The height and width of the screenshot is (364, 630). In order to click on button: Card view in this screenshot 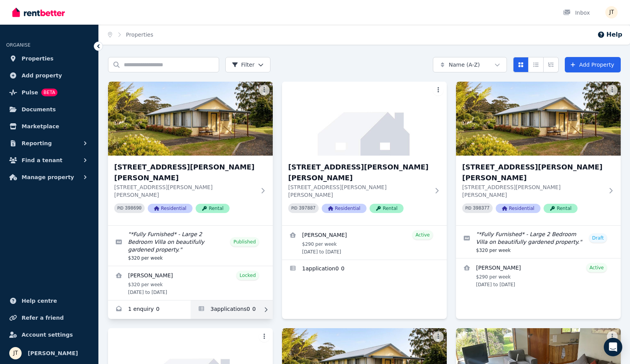, I will do `click(521, 64)`.